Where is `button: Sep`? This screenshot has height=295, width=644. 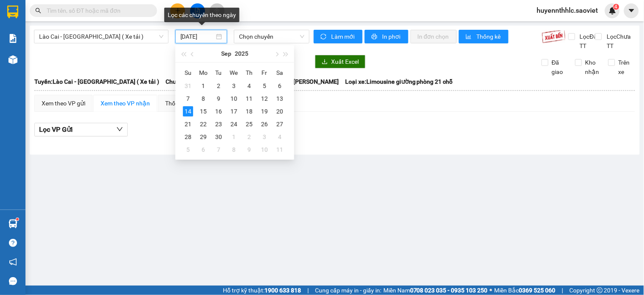
button: Sep is located at coordinates (226, 54).